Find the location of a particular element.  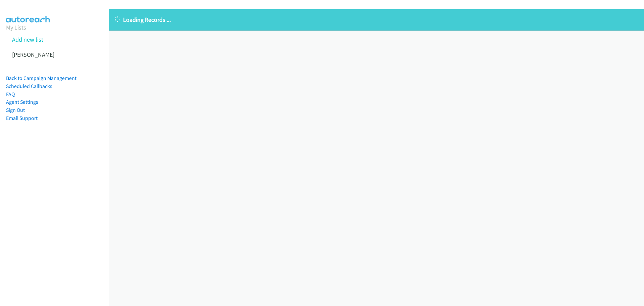

a: Email Support is located at coordinates (22, 118).